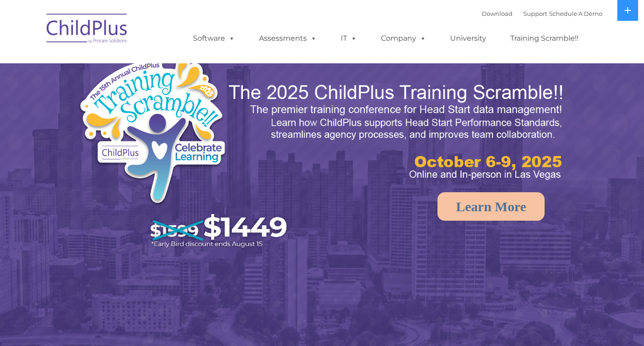  I want to click on img: ChildPlus by Procare Solutions, so click(87, 30).